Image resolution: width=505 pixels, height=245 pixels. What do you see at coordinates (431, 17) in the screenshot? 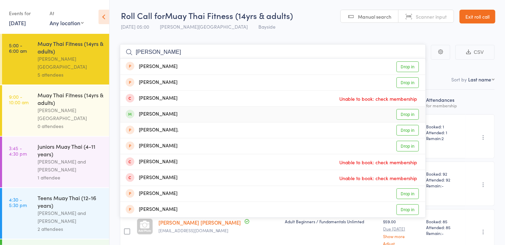
I see `span: Scanner input` at bounding box center [431, 17].